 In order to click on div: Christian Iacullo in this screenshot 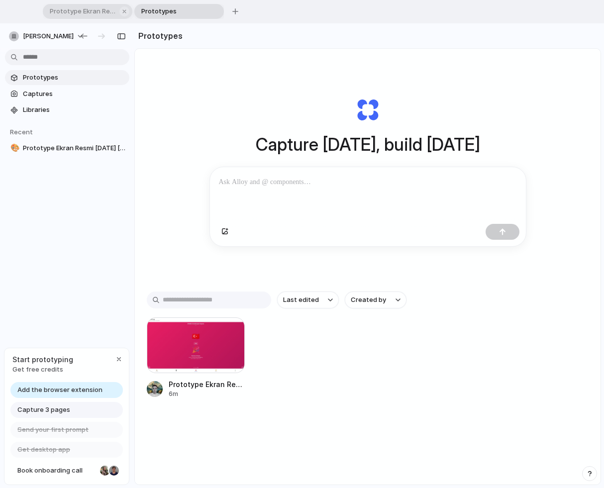, I will do `click(114, 471)`.